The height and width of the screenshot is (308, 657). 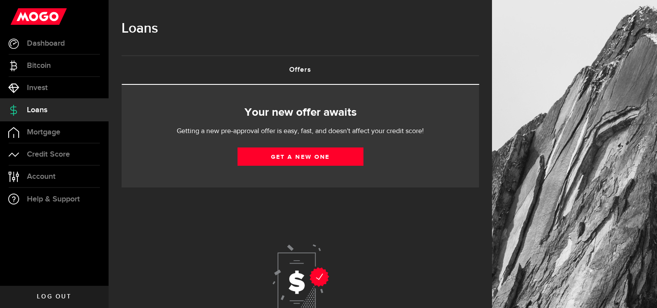 What do you see at coordinates (300, 70) in the screenshot?
I see `ul: Tabs Navigation` at bounding box center [300, 70].